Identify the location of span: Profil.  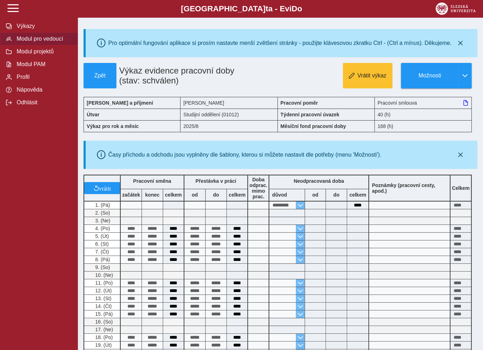
(43, 77).